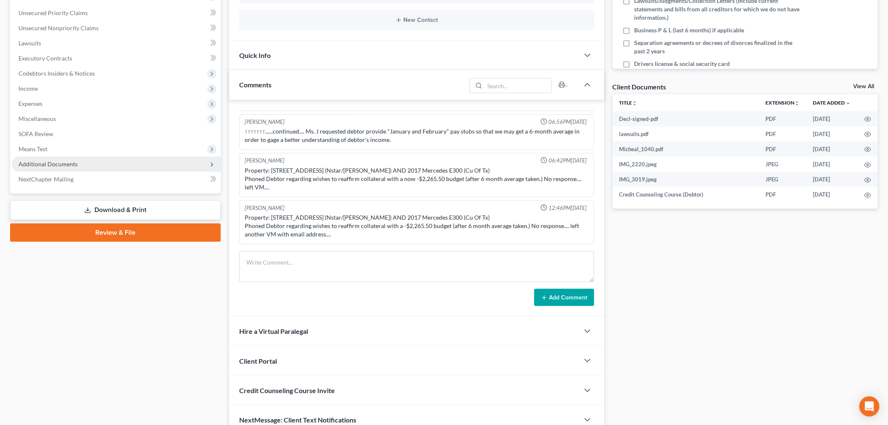 This screenshot has width=888, height=425. Describe the element at coordinates (30, 43) in the screenshot. I see `span: Lawsuits` at that location.